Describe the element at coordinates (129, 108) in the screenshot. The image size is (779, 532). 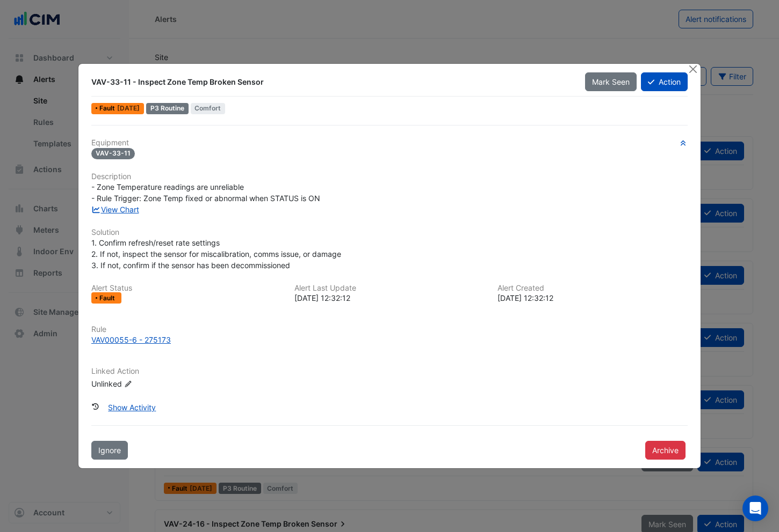
I see `span: Mon 18-Aug-2025 12:32 AEST` at that location.